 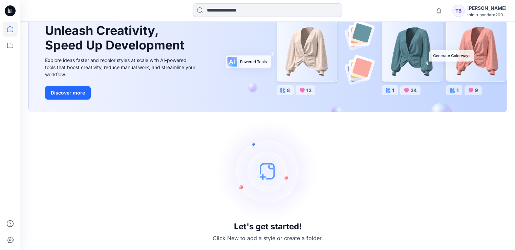 What do you see at coordinates (121, 67) in the screenshot?
I see `div: Explore ideas faster and recolor styles at scale with AI-powered tools that boost creativity, red...` at bounding box center [121, 67].